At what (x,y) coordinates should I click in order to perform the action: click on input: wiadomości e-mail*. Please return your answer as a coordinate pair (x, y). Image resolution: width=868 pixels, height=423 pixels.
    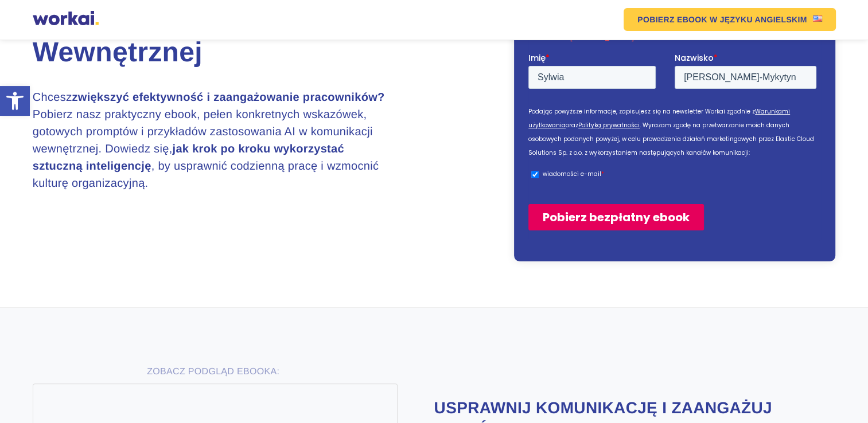
    Looking at the image, I should click on (7, 190).